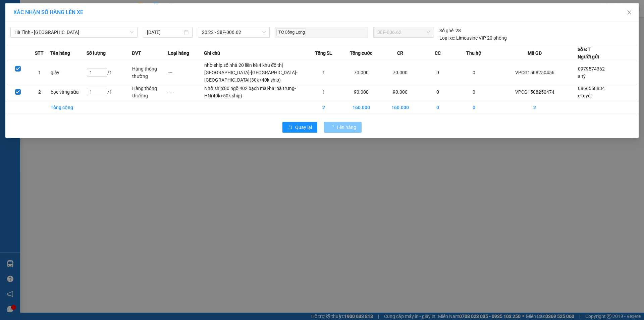 This screenshot has width=644, height=320. I want to click on button: rollbackQuay lại, so click(300, 127).